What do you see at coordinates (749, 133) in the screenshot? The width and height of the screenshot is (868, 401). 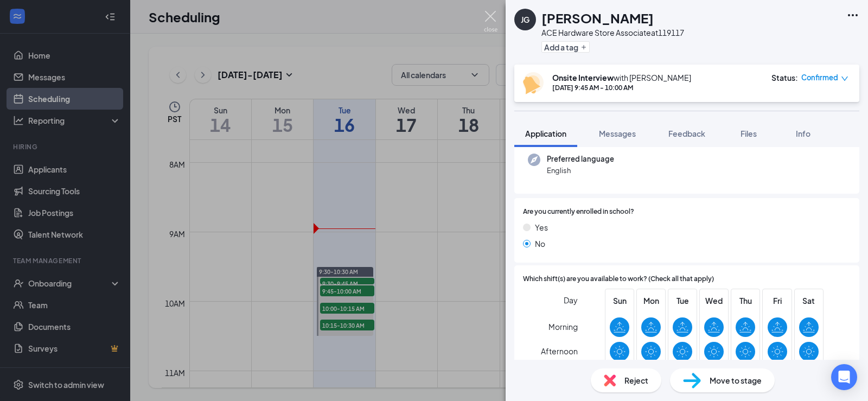 I see `span: Files` at bounding box center [749, 133].